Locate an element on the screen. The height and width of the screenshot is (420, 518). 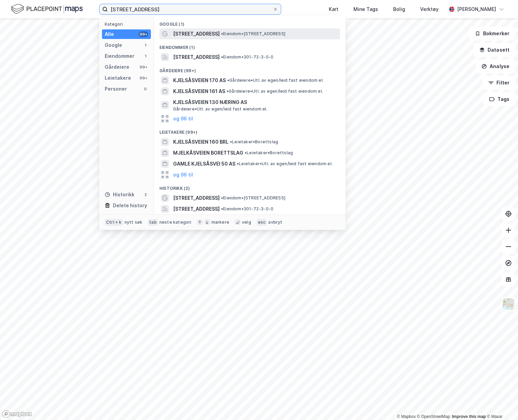
span: KJELSÅSVEIEN 161 AS is located at coordinates (199, 91).